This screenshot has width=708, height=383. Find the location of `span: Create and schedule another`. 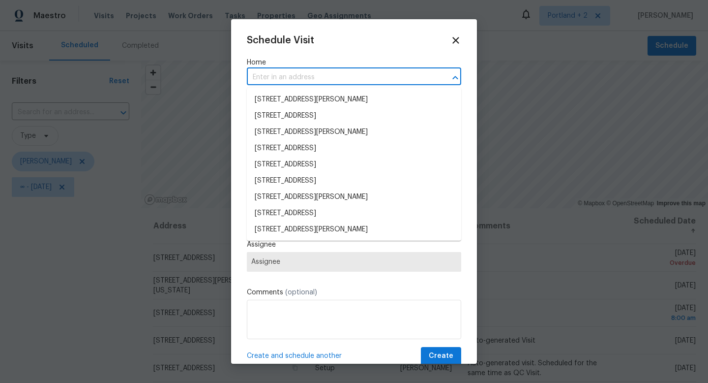

span: Create and schedule another is located at coordinates (294, 356).